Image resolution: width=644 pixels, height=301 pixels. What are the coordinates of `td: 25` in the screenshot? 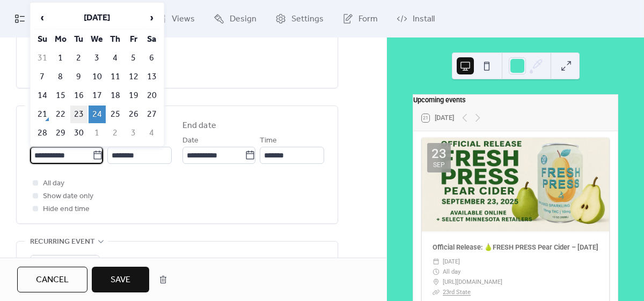 It's located at (115, 114).